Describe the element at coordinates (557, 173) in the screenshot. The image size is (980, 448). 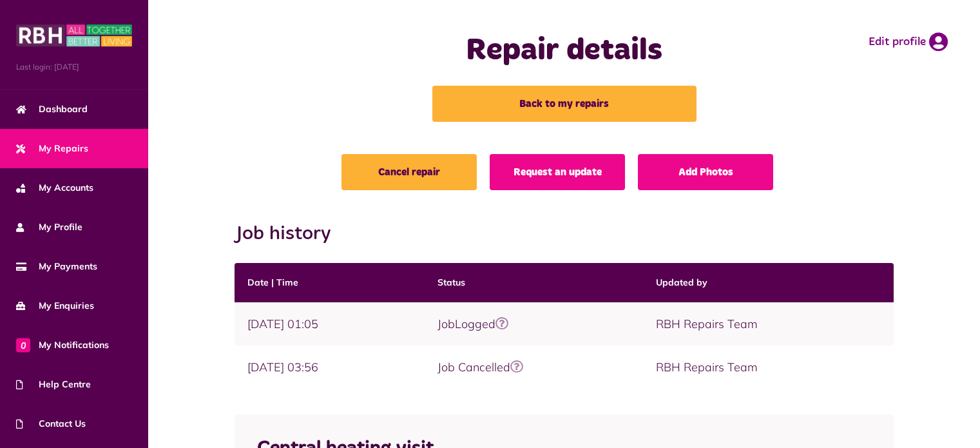
I see `a: Request an update` at that location.